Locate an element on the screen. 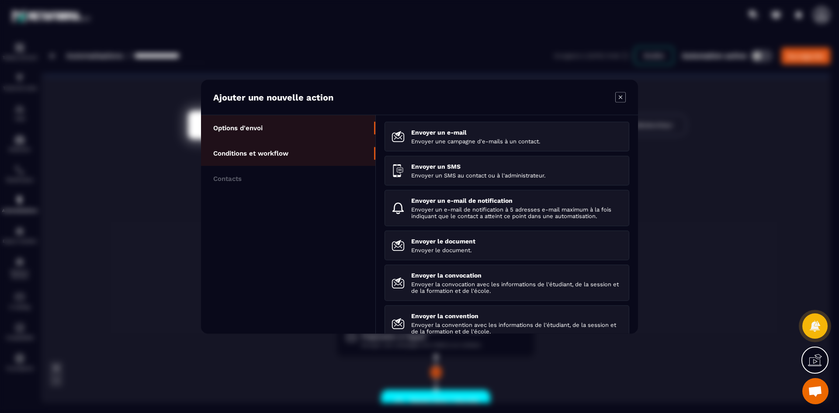 The image size is (839, 413). img: sendSms.svg is located at coordinates (398, 170).